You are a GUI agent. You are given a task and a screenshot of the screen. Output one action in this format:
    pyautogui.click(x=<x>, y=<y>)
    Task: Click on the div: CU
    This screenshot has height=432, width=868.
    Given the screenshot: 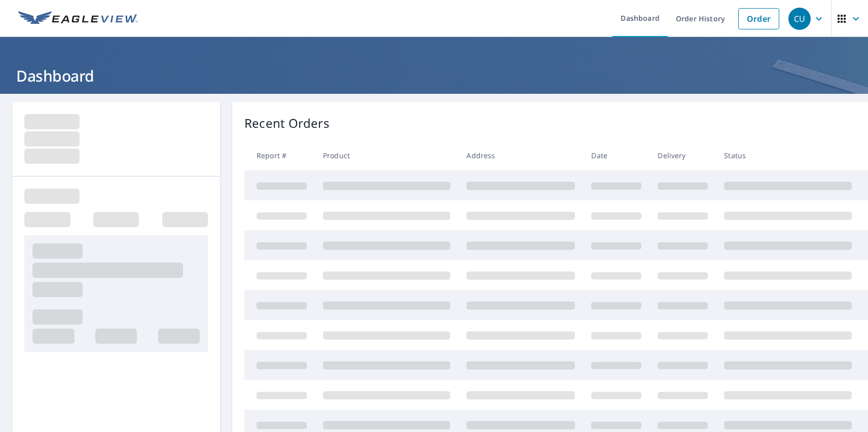 What is the action you would take?
    pyautogui.click(x=800, y=19)
    